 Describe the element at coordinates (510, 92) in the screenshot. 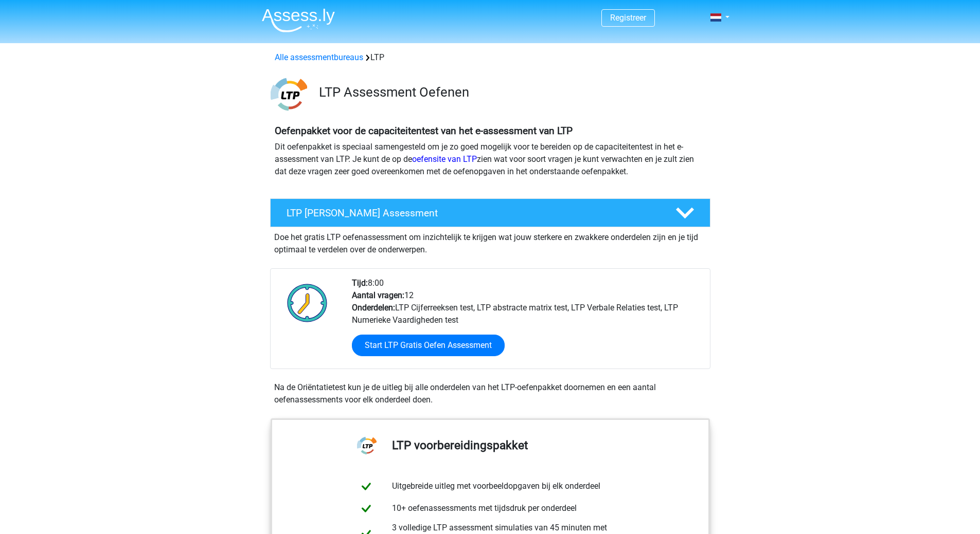

I see `h3: LTP Assessment Oefenen` at that location.